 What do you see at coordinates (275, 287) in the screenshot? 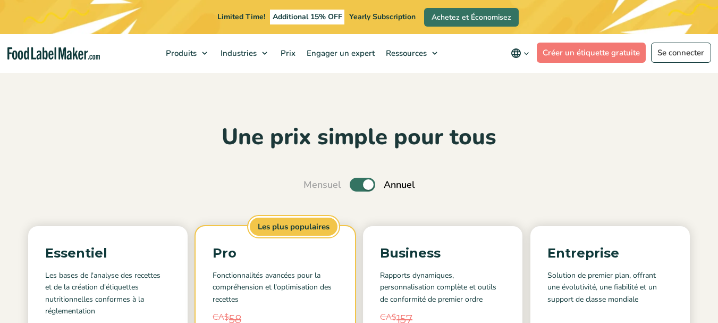
I see `p: Fonctionnalités avancées pour la compréhension et l'optimisation des recettes` at bounding box center [275, 287].